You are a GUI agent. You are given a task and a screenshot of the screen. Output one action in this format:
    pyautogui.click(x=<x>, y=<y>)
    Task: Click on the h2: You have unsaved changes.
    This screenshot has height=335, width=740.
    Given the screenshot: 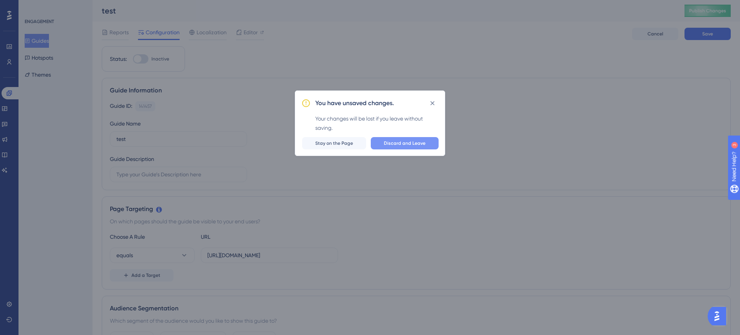 What is the action you would take?
    pyautogui.click(x=355, y=103)
    